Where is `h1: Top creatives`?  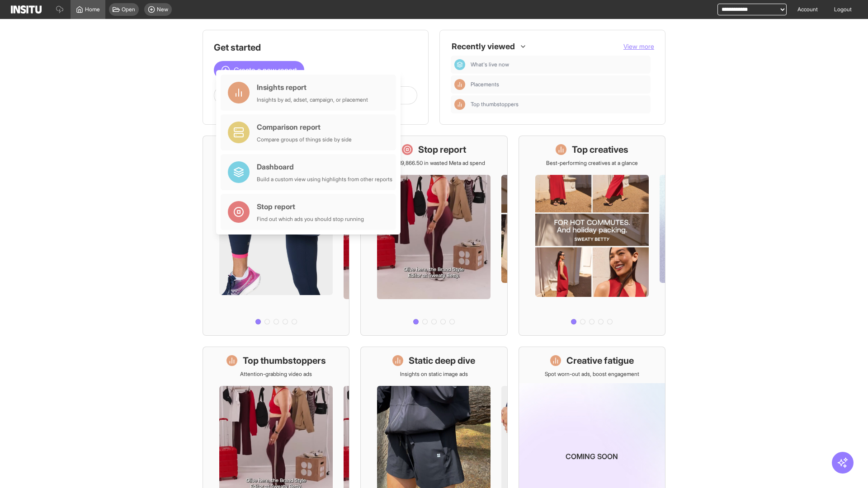 h1: Top creatives is located at coordinates (600, 150).